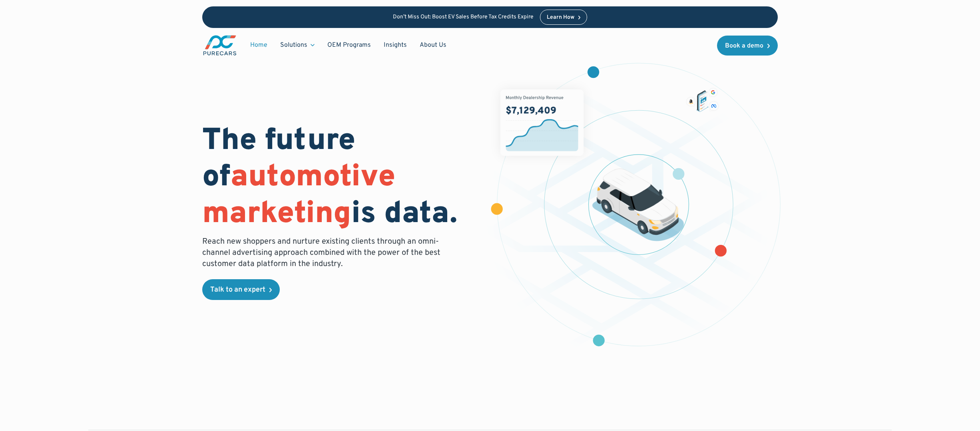 The height and width of the screenshot is (431, 980). What do you see at coordinates (220, 45) in the screenshot?
I see `a: main` at bounding box center [220, 45].